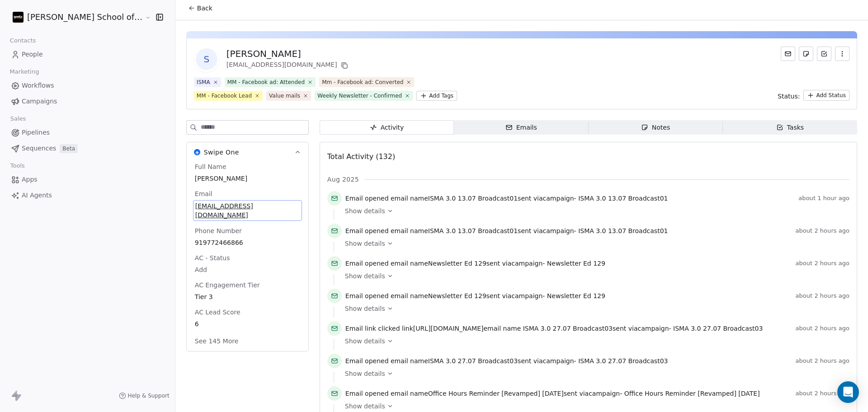 Image resolution: width=868 pixels, height=412 pixels. Describe the element at coordinates (248, 324) in the screenshot. I see `span: 6` at that location.